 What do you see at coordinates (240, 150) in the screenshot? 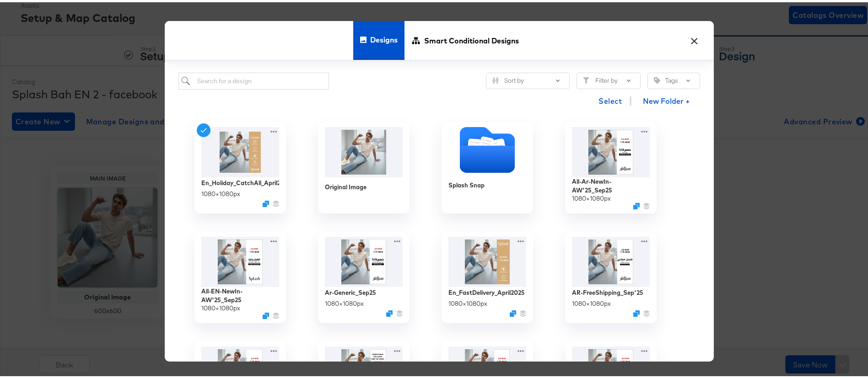
I see `img: D4OwSEfe6_MtB_IQrfi_bw.jpg` at bounding box center [240, 150].